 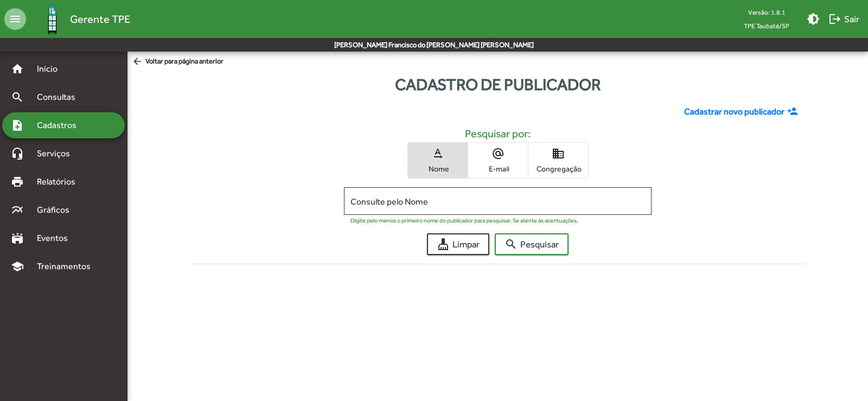 I want to click on button: E-mail, so click(x=498, y=160).